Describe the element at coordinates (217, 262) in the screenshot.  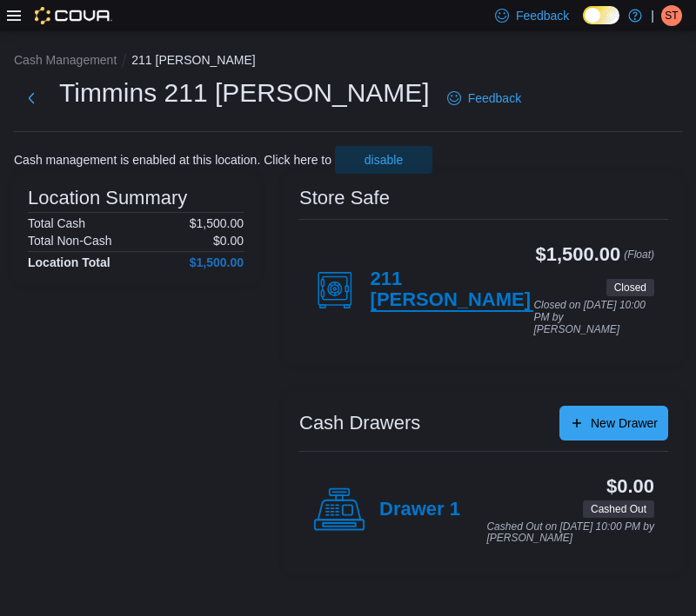
I see `h4: $1,500.00` at that location.